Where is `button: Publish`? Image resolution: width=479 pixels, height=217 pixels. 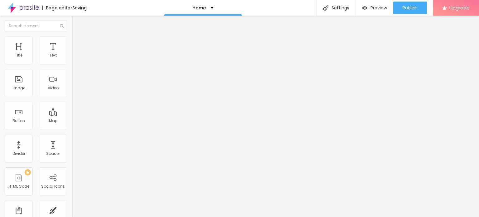
button: Publish is located at coordinates (410, 8).